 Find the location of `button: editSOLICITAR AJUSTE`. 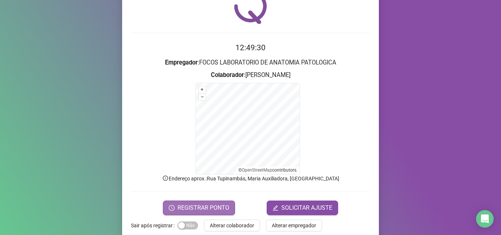

button: editSOLICITAR AJUSTE is located at coordinates (302, 208).